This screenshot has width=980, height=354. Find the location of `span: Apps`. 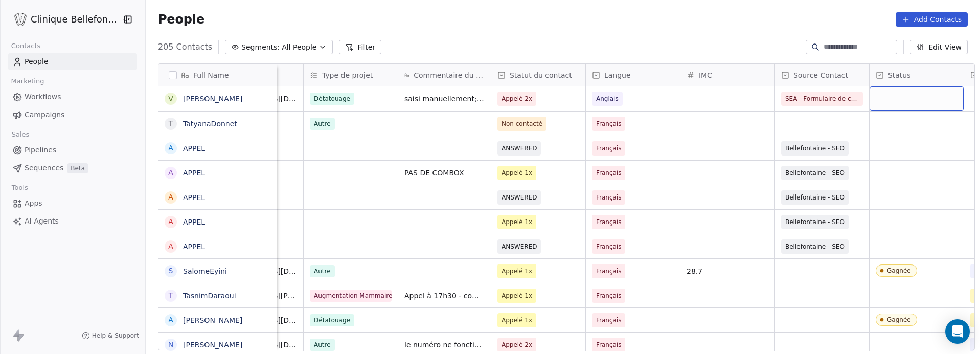

span: Apps is located at coordinates (33, 203).